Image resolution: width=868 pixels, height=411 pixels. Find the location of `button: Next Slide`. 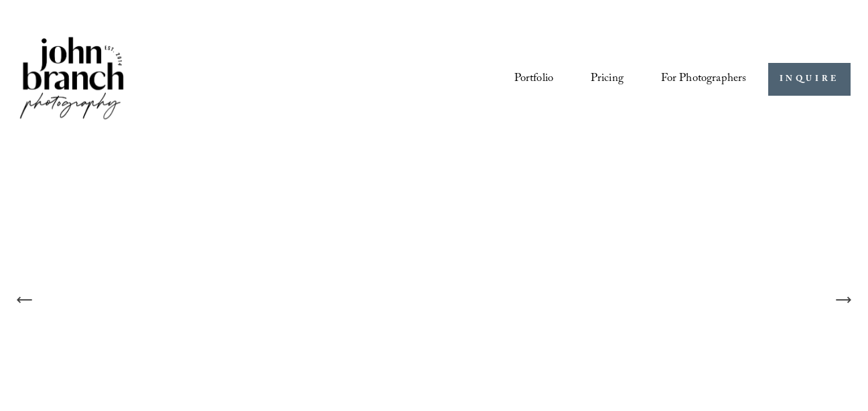

button: Next Slide is located at coordinates (844, 300).